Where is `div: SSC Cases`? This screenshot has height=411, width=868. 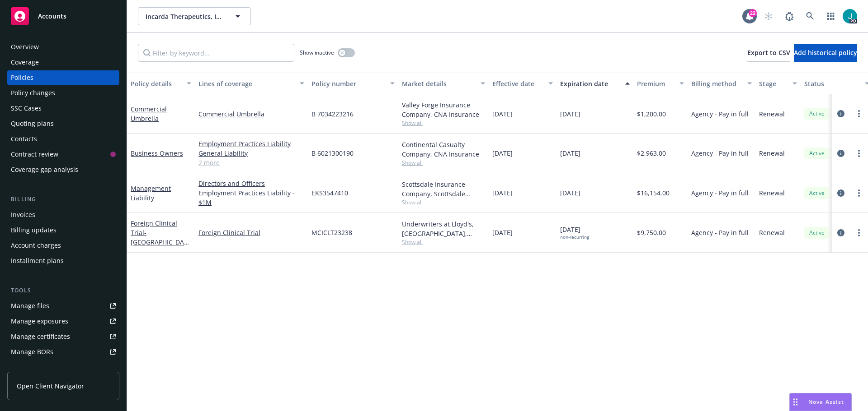 div: SSC Cases is located at coordinates (27, 108).